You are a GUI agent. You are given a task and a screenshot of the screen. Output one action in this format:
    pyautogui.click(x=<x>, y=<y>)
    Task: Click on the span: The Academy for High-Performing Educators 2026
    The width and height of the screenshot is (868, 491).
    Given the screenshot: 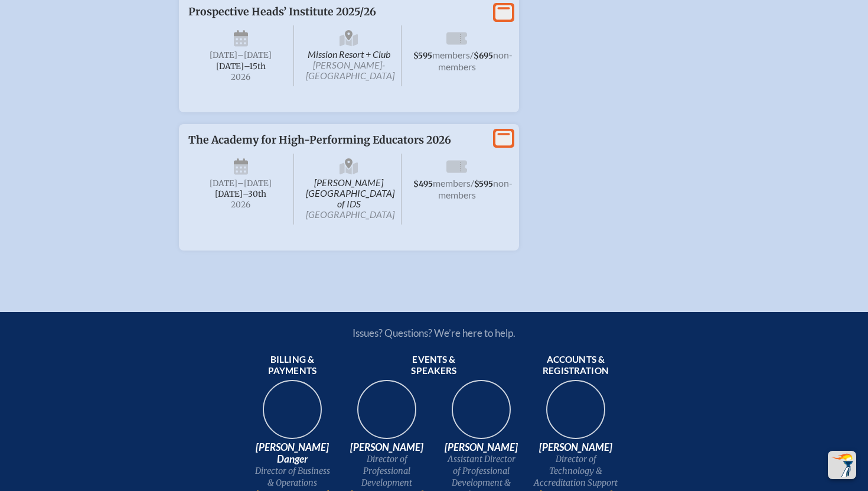 What is the action you would take?
    pyautogui.click(x=319, y=140)
    